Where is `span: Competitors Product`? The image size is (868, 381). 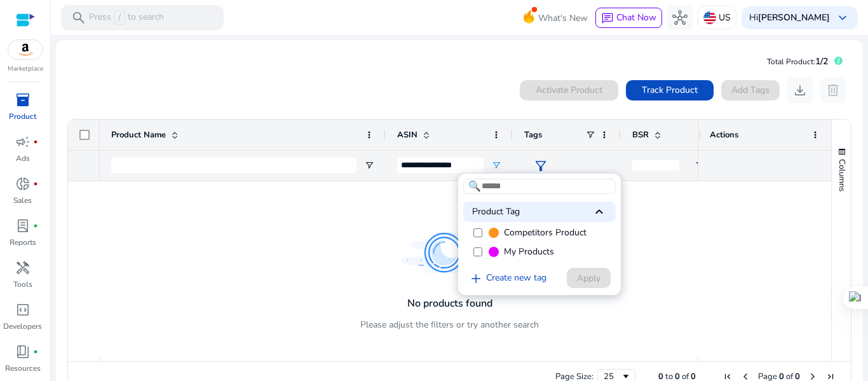
span: Competitors Product is located at coordinates (545, 232).